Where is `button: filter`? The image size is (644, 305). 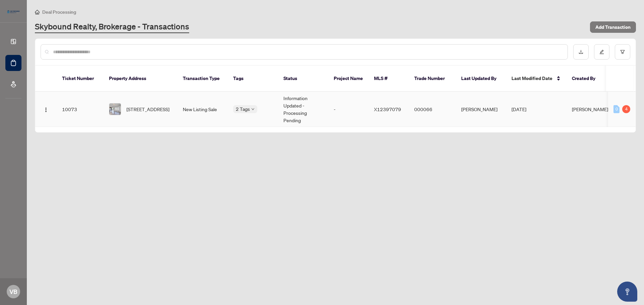
button: filter is located at coordinates (622, 52).